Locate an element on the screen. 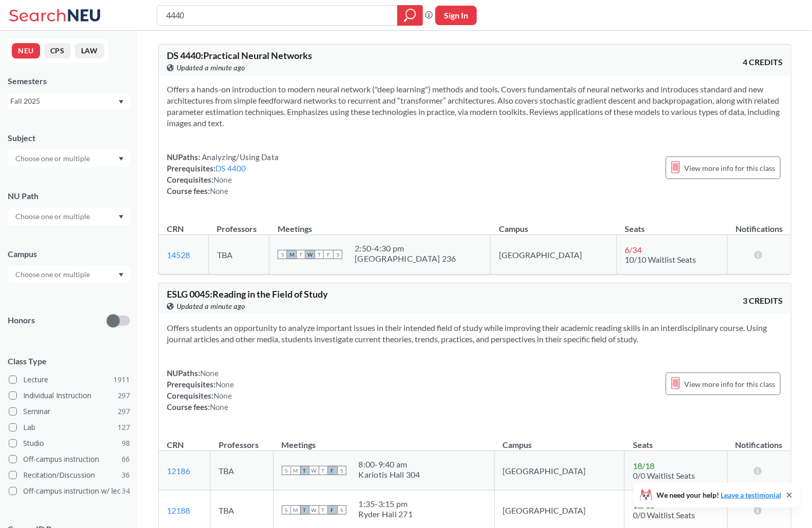  span: 297 is located at coordinates (124, 395).